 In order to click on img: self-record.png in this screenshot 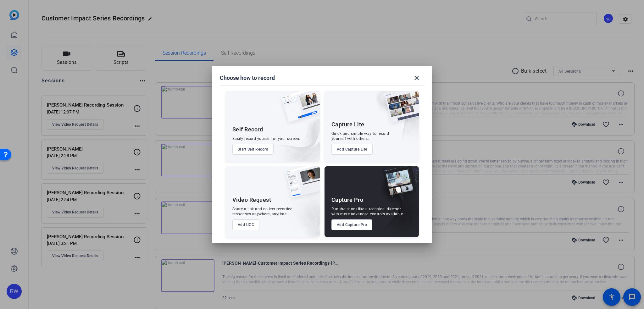, I will do `click(298, 110)`.